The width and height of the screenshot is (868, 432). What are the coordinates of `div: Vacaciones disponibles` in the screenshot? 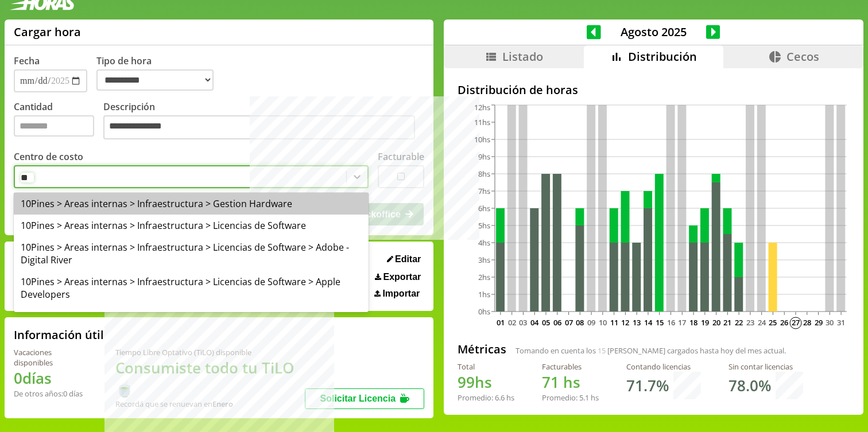 It's located at (51, 358).